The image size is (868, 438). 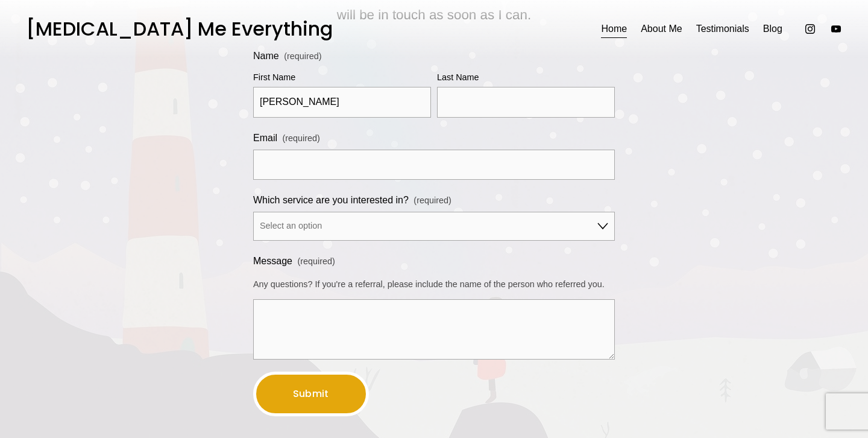 What do you see at coordinates (772, 29) in the screenshot?
I see `a: Blog` at bounding box center [772, 29].